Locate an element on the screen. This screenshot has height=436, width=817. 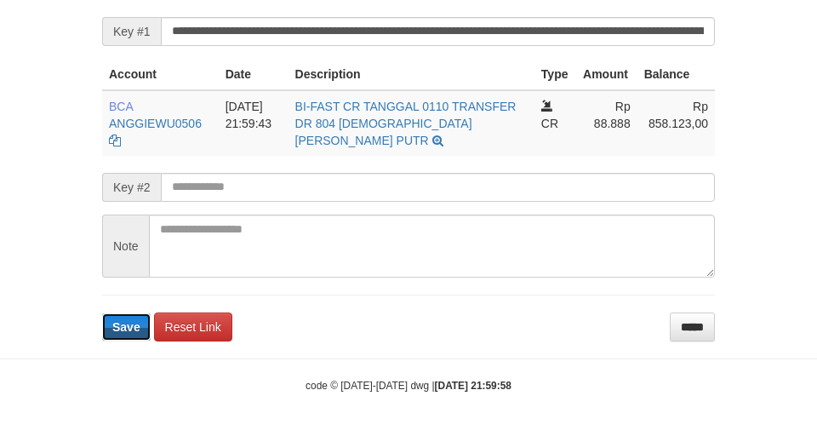
span: Save is located at coordinates (126, 327).